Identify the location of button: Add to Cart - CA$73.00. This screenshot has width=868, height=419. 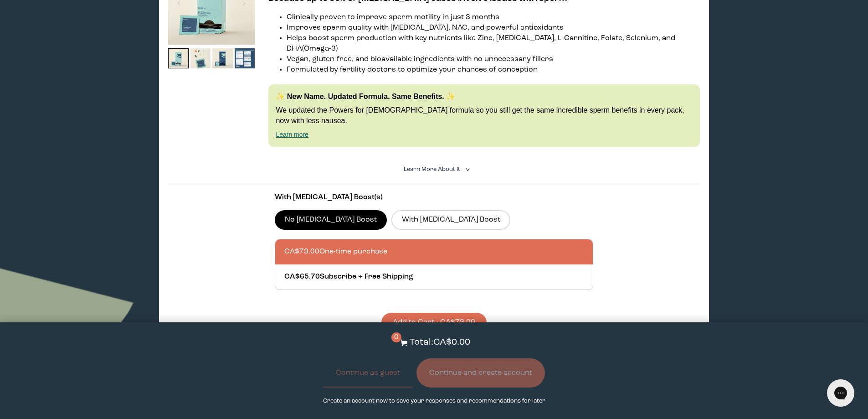
(434, 322).